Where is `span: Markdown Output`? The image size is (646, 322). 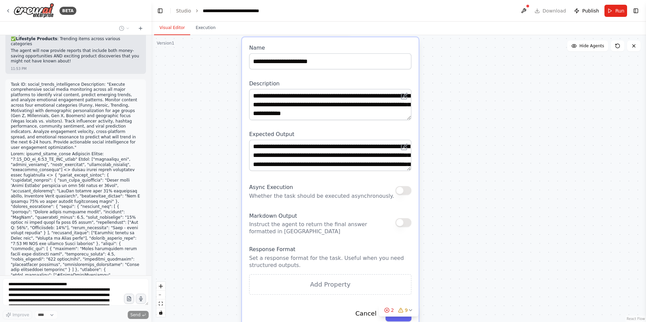
span: Markdown Output is located at coordinates (273, 216).